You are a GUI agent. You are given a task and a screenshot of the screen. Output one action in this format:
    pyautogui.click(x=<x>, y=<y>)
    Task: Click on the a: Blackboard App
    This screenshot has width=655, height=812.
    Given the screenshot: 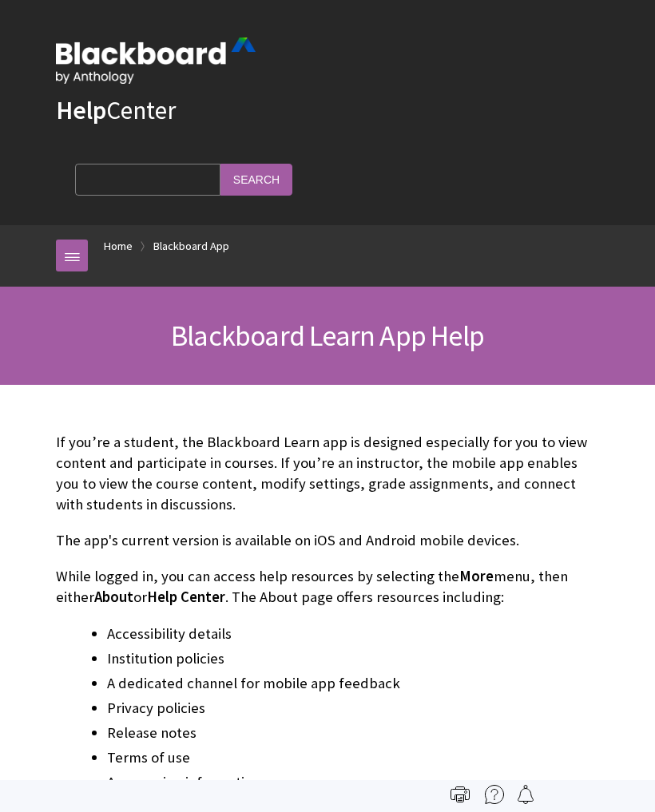 What is the action you would take?
    pyautogui.click(x=191, y=246)
    